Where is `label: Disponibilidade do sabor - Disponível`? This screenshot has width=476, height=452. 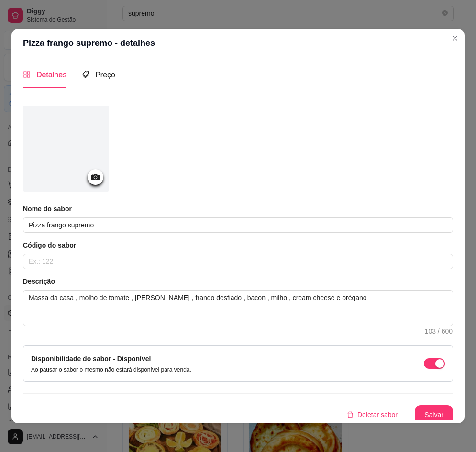
label: Disponibilidade do sabor - Disponível is located at coordinates (91, 359).